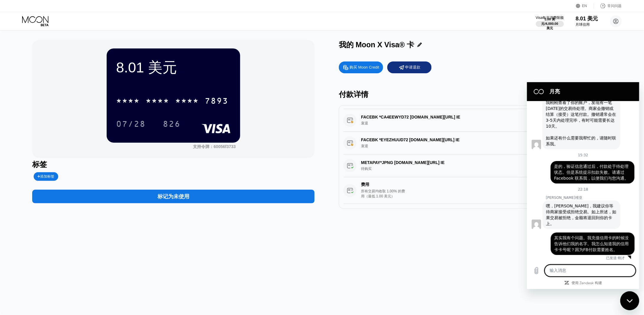 The width and height of the screenshot is (644, 315). What do you see at coordinates (60, 201) in the screenshot?
I see `a: 使用 Zendesk 构建：在新标签中访问 Zendesk 网站` at bounding box center [60, 201].